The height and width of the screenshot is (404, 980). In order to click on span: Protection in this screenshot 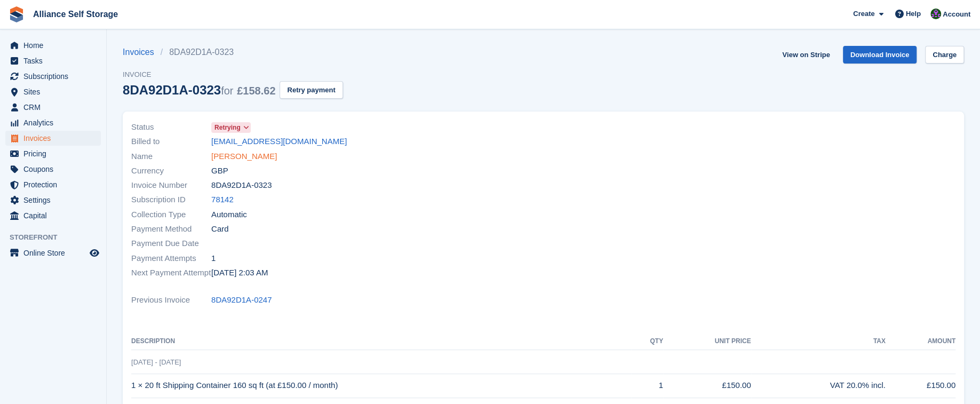, I will do `click(55, 185)`.